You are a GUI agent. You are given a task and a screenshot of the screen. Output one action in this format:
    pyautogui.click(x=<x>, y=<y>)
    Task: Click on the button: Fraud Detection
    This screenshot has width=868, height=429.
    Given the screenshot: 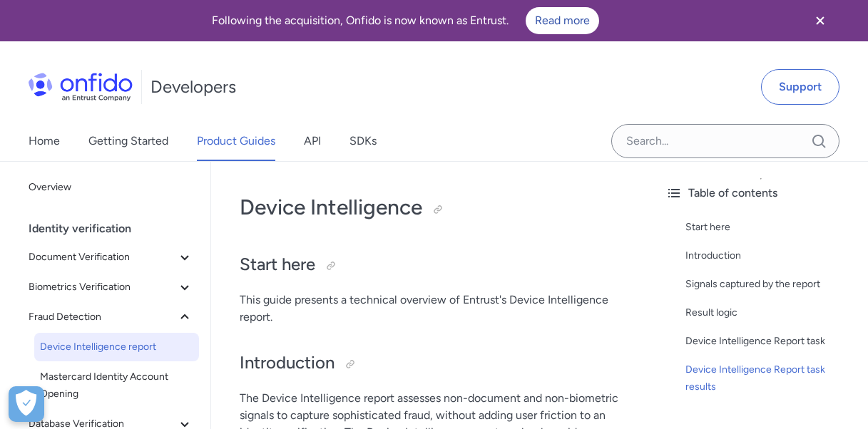 What is the action you would take?
    pyautogui.click(x=110, y=317)
    